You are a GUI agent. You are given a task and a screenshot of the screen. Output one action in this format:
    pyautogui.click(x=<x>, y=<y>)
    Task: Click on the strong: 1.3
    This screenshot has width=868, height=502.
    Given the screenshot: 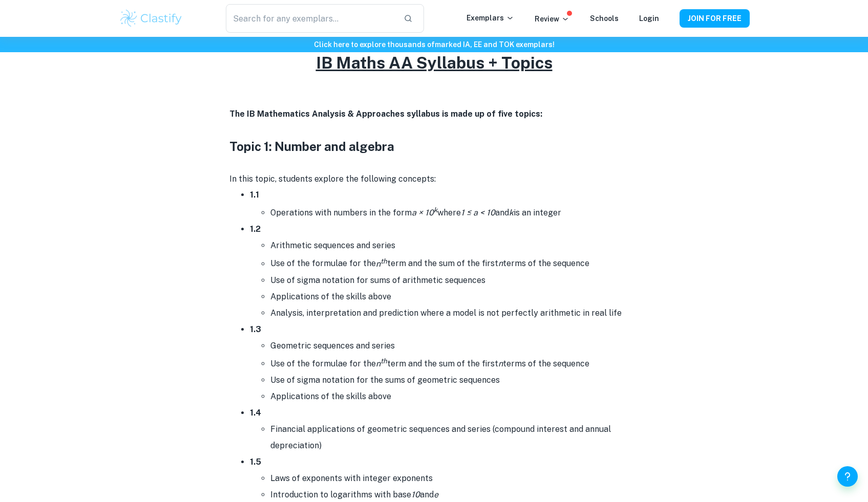 What is the action you would take?
    pyautogui.click(x=255, y=329)
    